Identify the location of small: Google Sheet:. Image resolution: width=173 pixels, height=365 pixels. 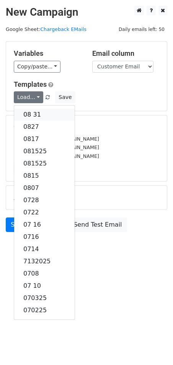
(46, 29).